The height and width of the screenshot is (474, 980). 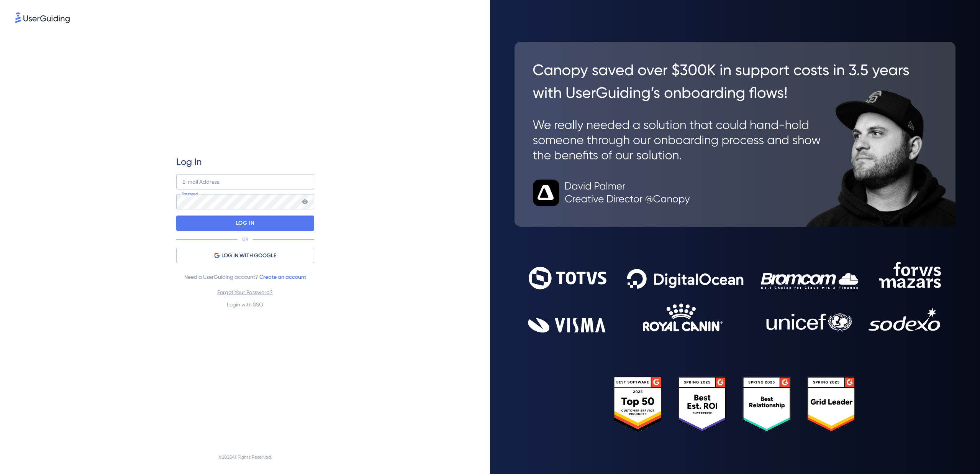 I want to click on span: Need a UserGuiding account?, so click(x=245, y=277).